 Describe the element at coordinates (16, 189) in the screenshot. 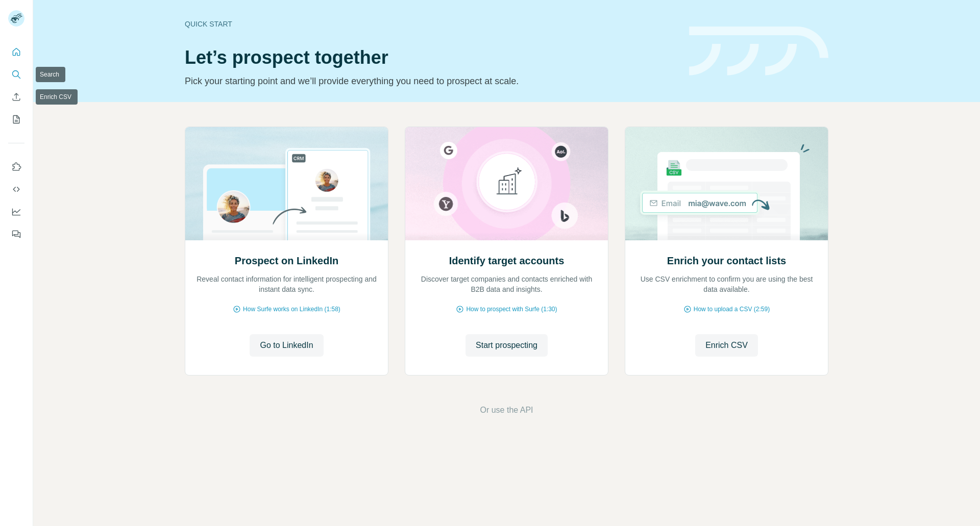

I see `button: Use Surfe API` at that location.